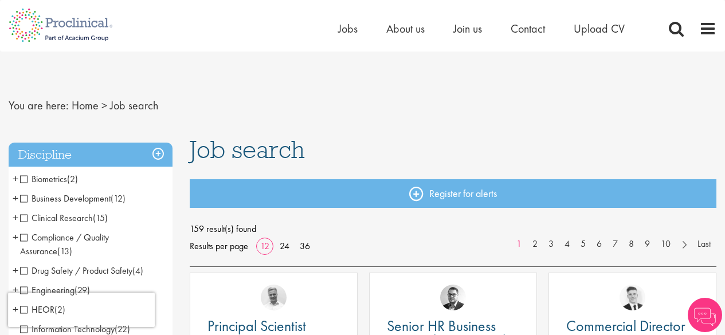 This screenshot has height=335, width=725. Describe the element at coordinates (273, 298) in the screenshot. I see `a: Joshua Bye` at that location.